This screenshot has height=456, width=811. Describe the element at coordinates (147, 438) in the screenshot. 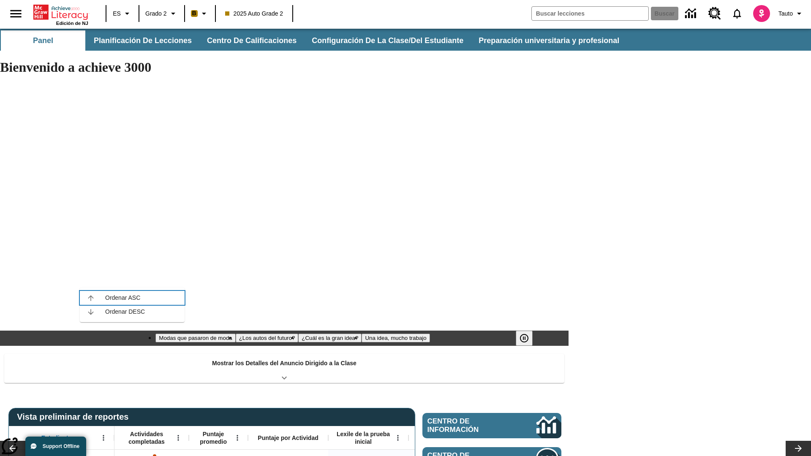

I see `span: Actividades completadas` at that location.